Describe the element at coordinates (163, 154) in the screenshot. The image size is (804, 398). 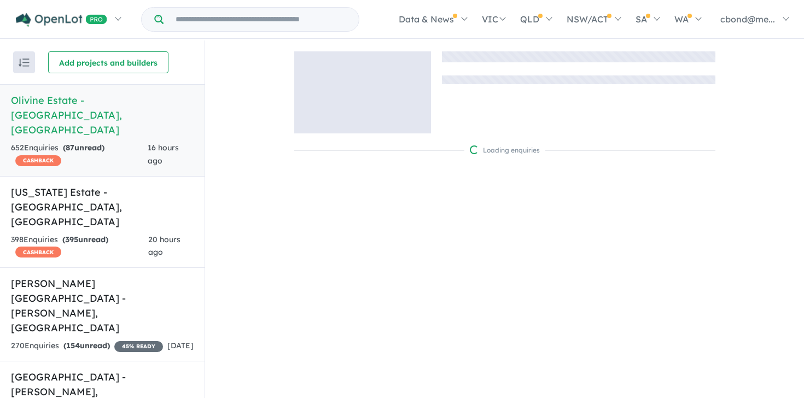
I see `span: 16 hours ago` at that location.